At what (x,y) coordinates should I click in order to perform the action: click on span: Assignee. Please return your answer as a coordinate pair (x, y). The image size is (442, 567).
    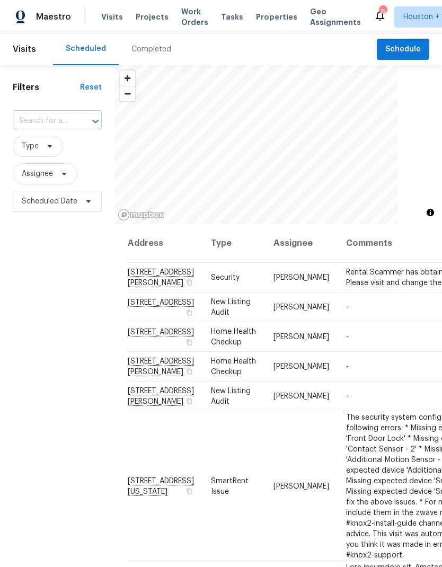
    Looking at the image, I should click on (37, 174).